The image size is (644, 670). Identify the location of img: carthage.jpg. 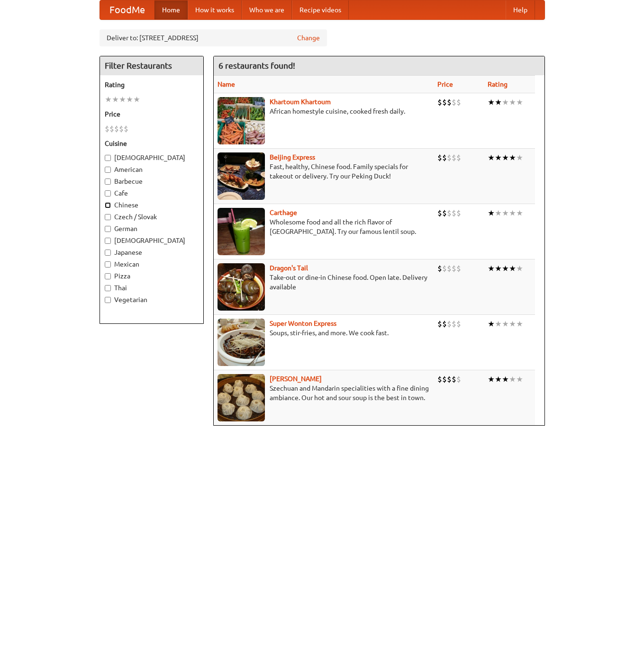
(241, 232).